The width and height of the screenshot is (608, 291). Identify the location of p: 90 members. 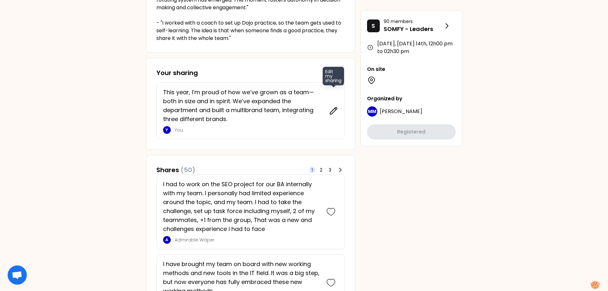
(413, 21).